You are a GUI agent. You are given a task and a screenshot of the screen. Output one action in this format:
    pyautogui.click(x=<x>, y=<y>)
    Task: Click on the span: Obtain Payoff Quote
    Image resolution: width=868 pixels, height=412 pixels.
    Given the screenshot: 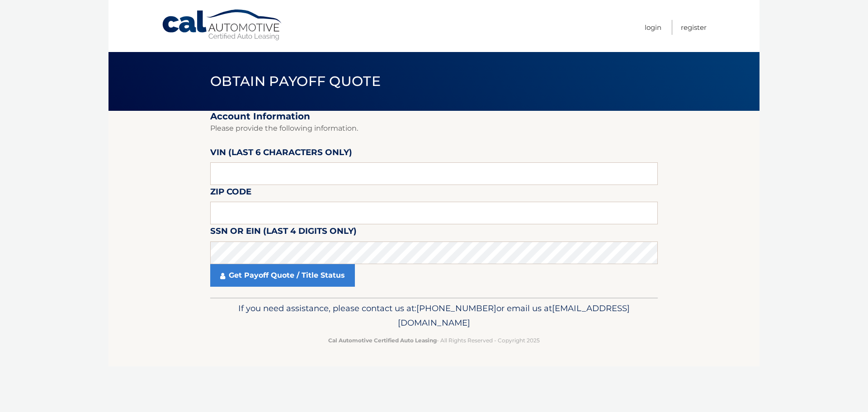 What is the action you would take?
    pyautogui.click(x=295, y=81)
    